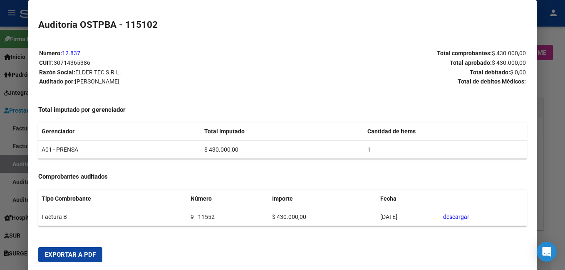 The height and width of the screenshot is (270, 565). Describe the element at coordinates (283, 177) in the screenshot. I see `h4: Comprobantes auditados` at that location.